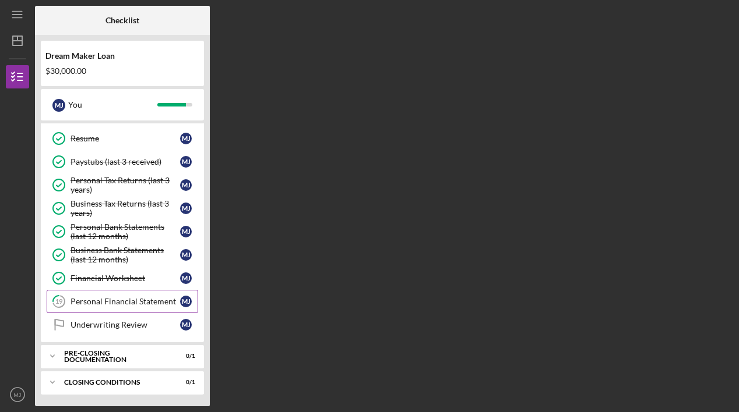  What do you see at coordinates (59, 302) in the screenshot?
I see `tspan: 19` at bounding box center [59, 302].